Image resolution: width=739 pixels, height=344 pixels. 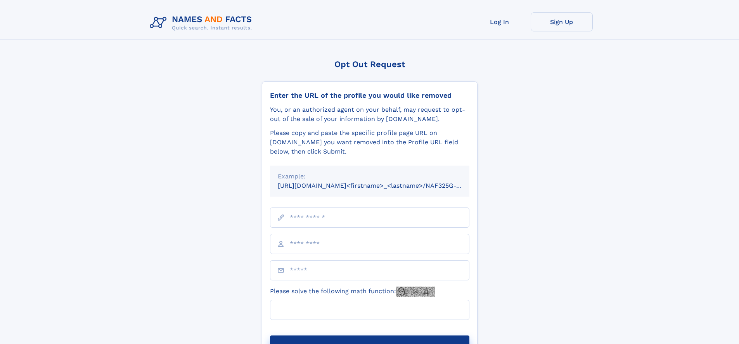 I want to click on div: Enter the URL of the profile you would like removed, so click(x=370, y=95).